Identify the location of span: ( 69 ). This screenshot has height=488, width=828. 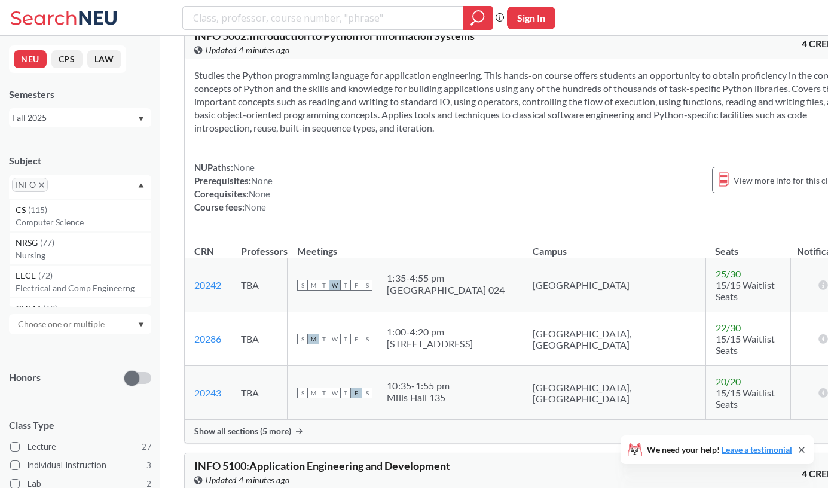
(50, 308).